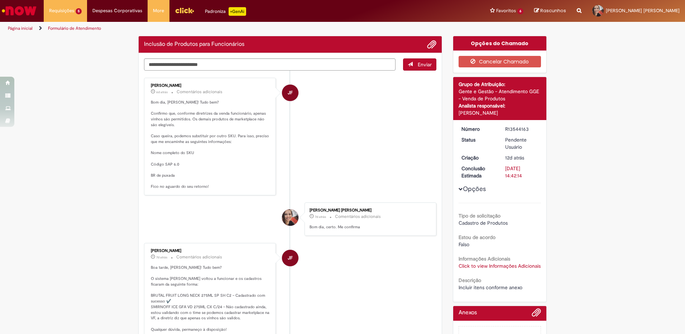  Describe the element at coordinates (478, 158) in the screenshot. I see `dt: Criação` at that location.